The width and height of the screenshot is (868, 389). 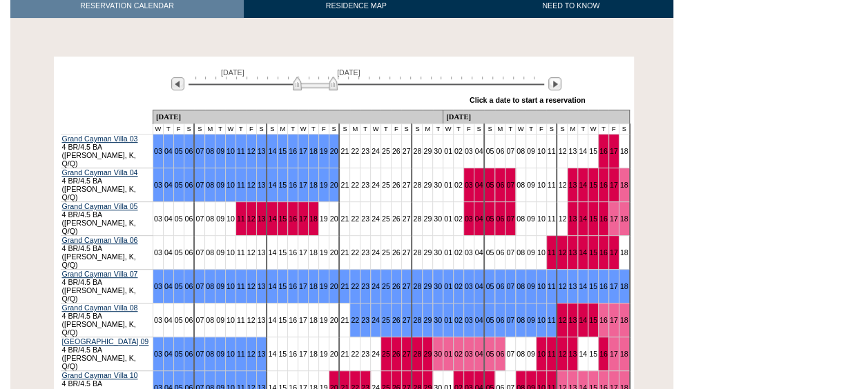 I want to click on div: Click a date to start a reservation, so click(x=527, y=100).